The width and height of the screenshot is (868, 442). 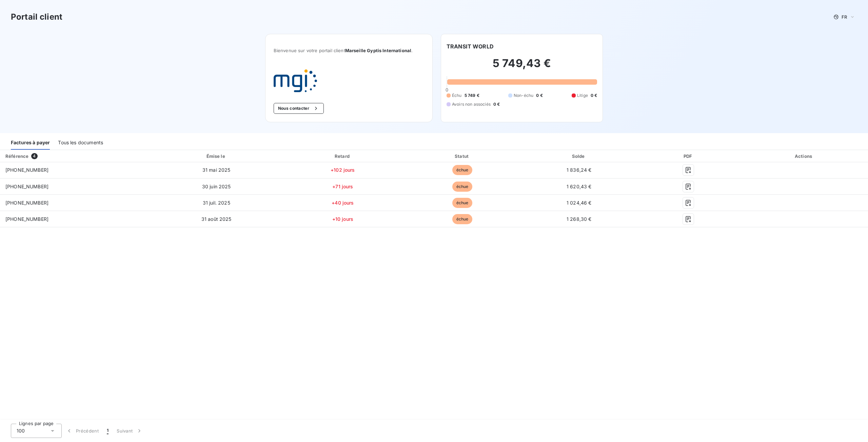 What do you see at coordinates (343, 219) in the screenshot?
I see `span: +10 jours` at bounding box center [343, 219].